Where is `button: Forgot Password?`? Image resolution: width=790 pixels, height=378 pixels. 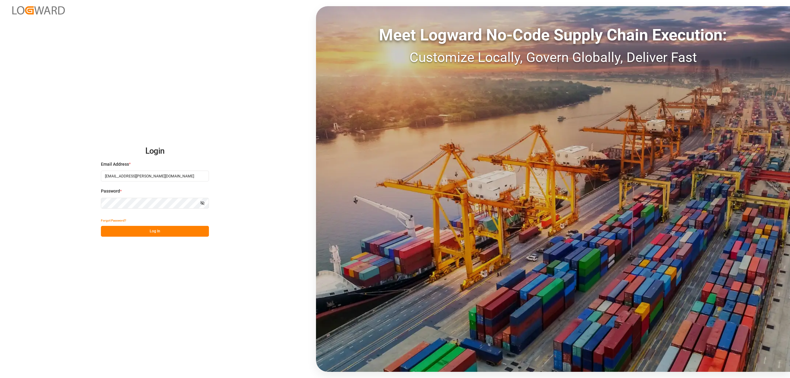 button: Forgot Password? is located at coordinates (114, 220).